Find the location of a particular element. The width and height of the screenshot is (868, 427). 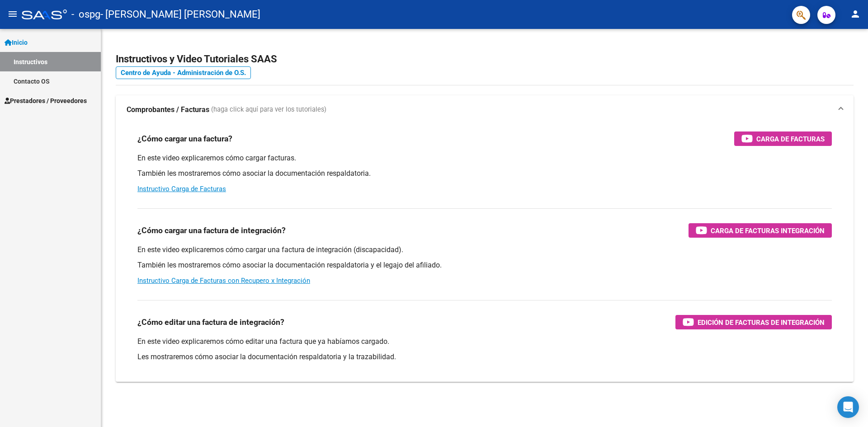

span: - ospg is located at coordinates (86, 14).